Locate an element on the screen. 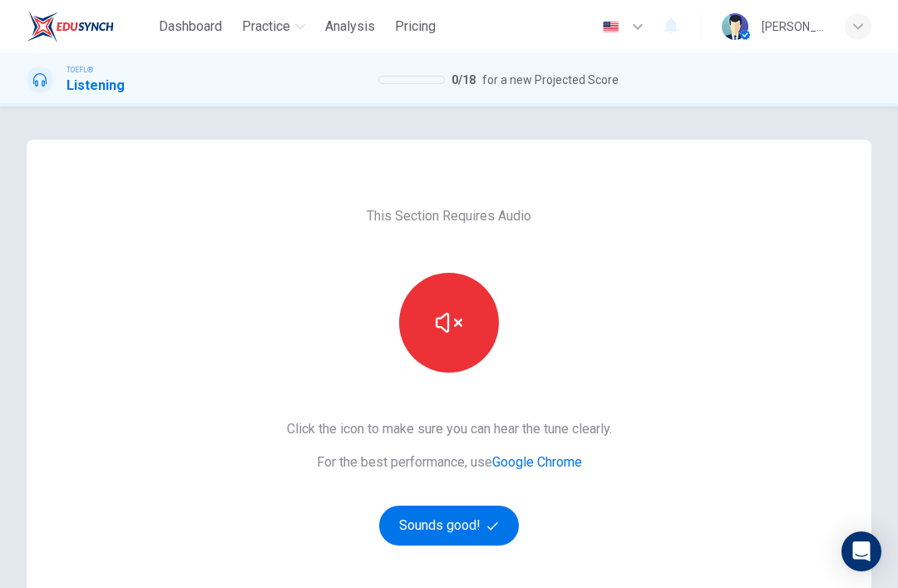 This screenshot has height=588, width=898. img: Profile picture is located at coordinates (735, 26).